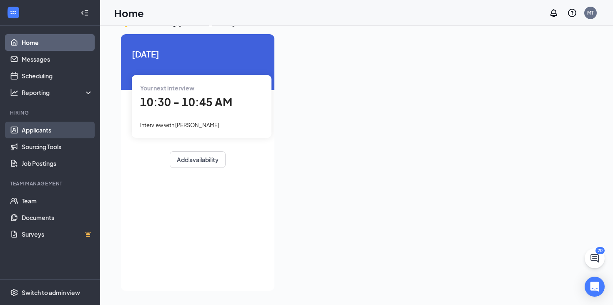 Image resolution: width=613 pixels, height=305 pixels. What do you see at coordinates (57, 201) in the screenshot?
I see `a: Team` at bounding box center [57, 201].